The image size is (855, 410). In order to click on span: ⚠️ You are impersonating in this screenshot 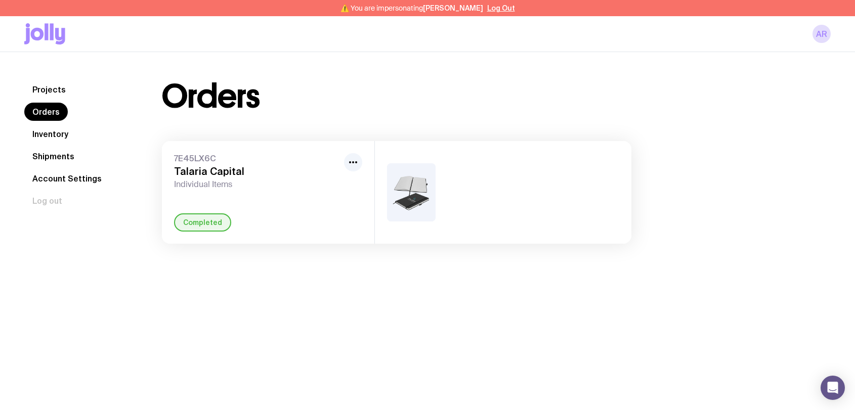, I will do `click(412, 8)`.